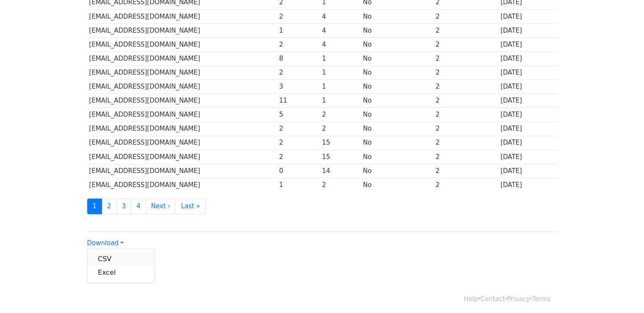 This screenshot has height=313, width=644. What do you see at coordinates (298, 114) in the screenshot?
I see `td: 5` at bounding box center [298, 114].